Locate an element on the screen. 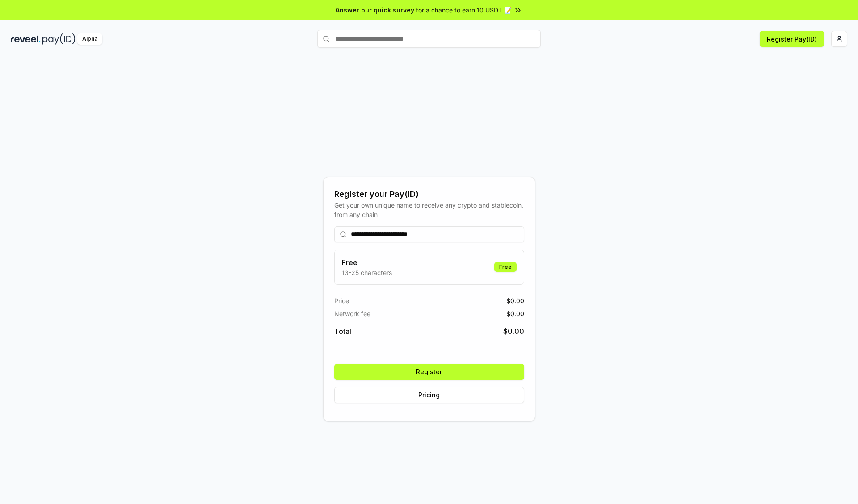 The width and height of the screenshot is (858, 504). div: Register your Pay(ID) is located at coordinates (429, 194).